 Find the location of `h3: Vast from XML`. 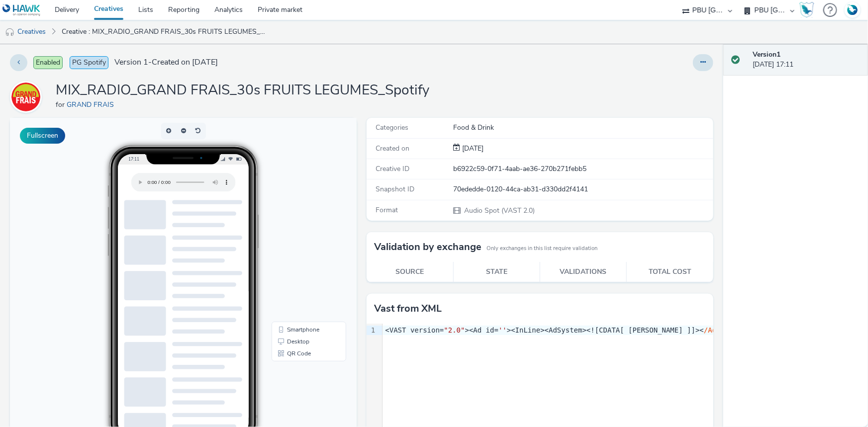

h3: Vast from XML is located at coordinates (408, 309).